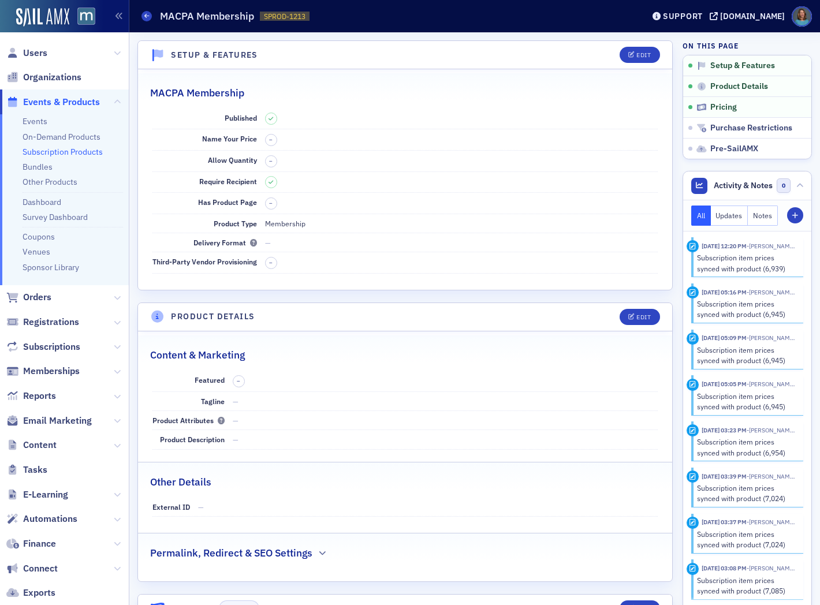 This screenshot has width=820, height=605. What do you see at coordinates (31, 396) in the screenshot?
I see `a: Reports` at bounding box center [31, 396].